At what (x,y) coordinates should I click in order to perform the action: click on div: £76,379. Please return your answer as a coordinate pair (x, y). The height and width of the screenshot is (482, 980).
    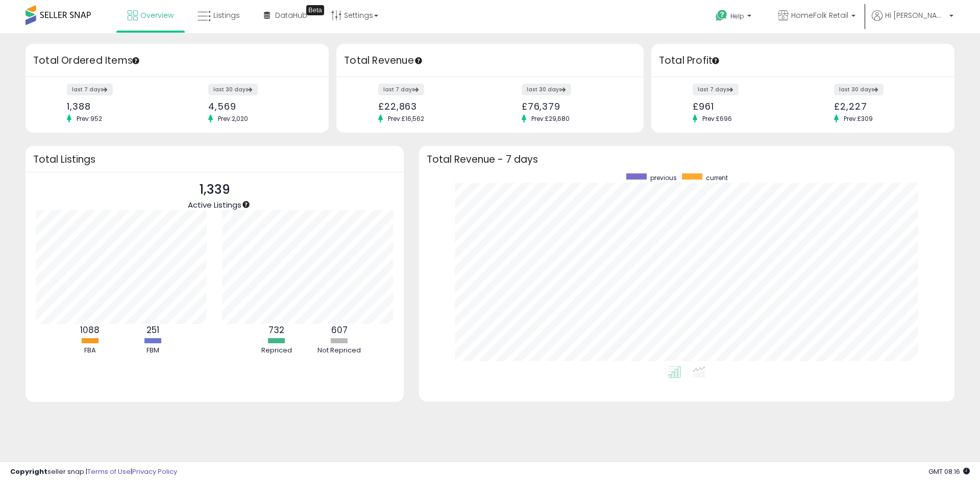
    Looking at the image, I should click on (574, 106).